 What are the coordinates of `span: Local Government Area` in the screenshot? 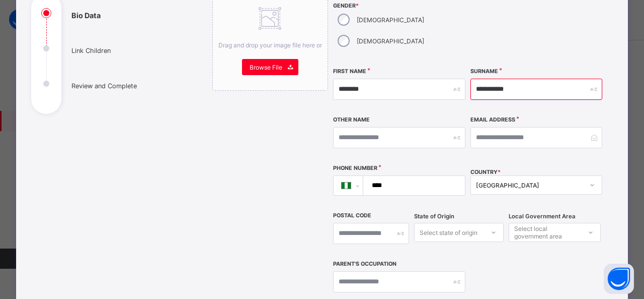 It's located at (542, 216).